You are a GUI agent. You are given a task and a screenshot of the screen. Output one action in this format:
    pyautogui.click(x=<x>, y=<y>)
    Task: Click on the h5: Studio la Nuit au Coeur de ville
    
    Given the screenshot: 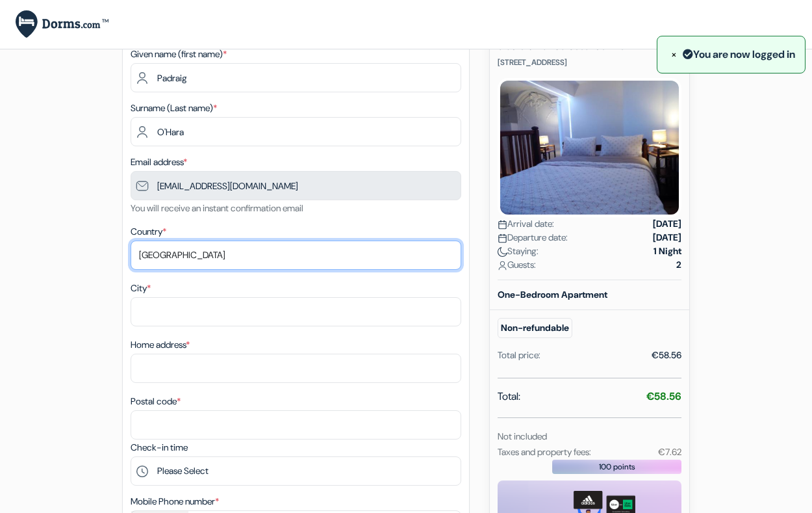 What is the action you would take?
    pyautogui.click(x=589, y=46)
    